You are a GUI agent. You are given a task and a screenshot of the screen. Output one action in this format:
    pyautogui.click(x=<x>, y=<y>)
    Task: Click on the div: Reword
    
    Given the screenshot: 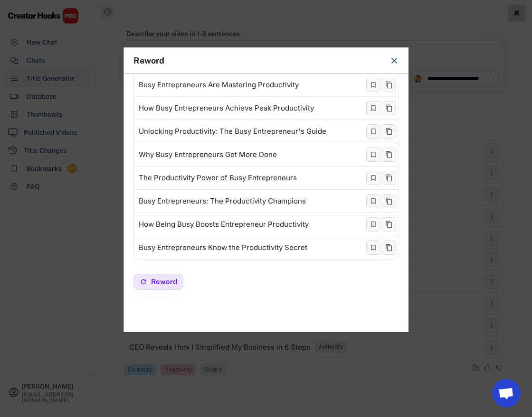 What is the action you would take?
    pyautogui.click(x=258, y=60)
    